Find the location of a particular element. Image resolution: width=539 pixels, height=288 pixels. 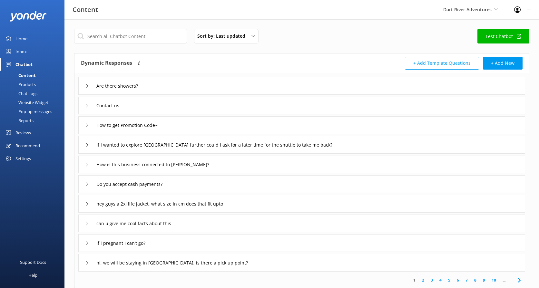

a: 4 is located at coordinates (441, 280).